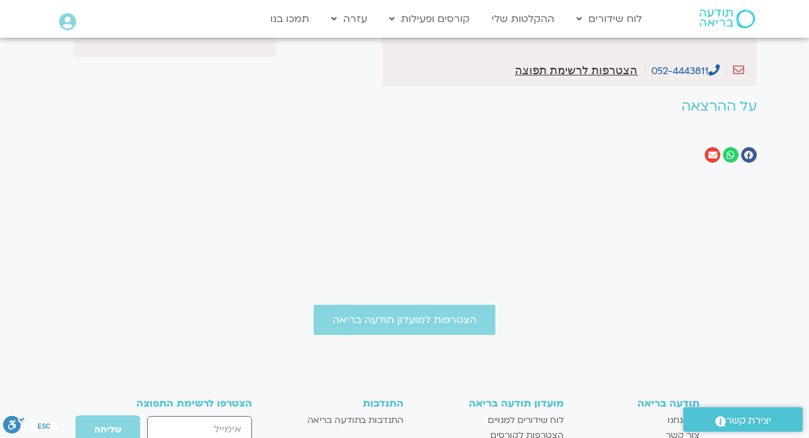  Describe the element at coordinates (344, 421) in the screenshot. I see `a: התנדבות בתודעה בריאה` at that location.